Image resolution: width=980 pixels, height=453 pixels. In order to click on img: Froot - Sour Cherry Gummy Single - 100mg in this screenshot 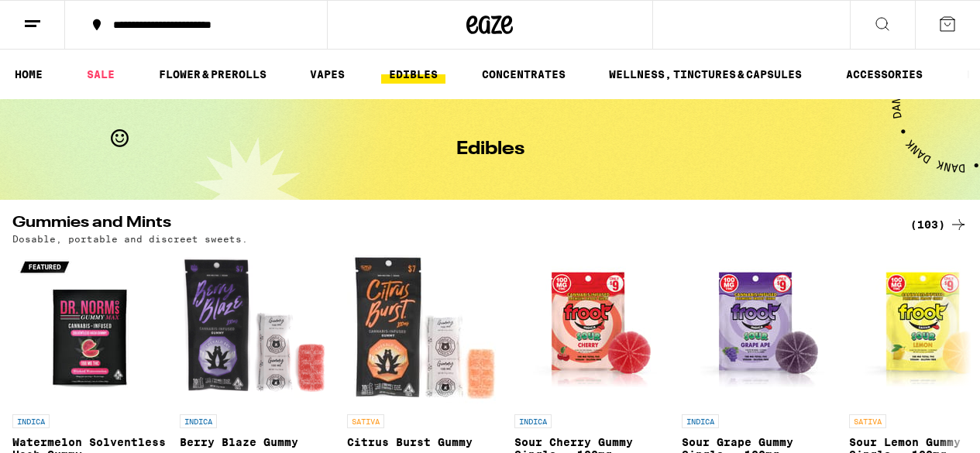, I will do `click(591, 329)`.